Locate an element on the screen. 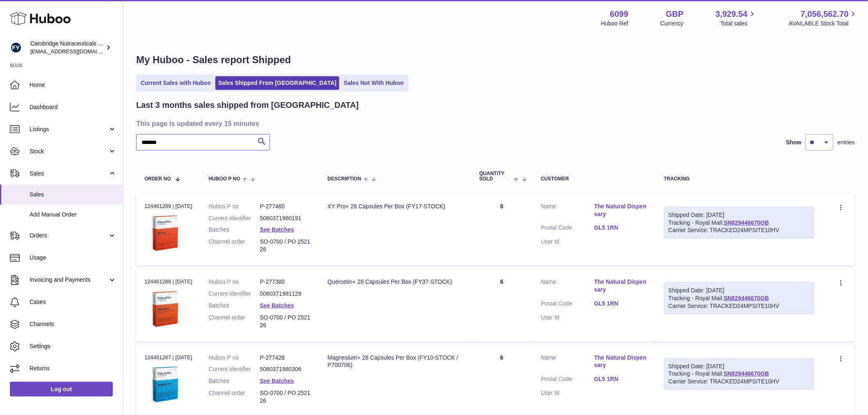  div: Huboo Ref is located at coordinates (614, 23).